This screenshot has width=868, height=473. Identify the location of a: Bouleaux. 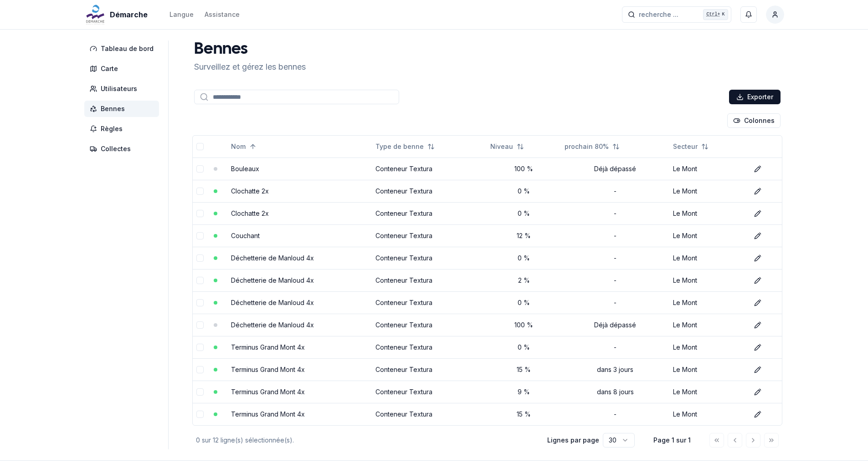
(245, 169).